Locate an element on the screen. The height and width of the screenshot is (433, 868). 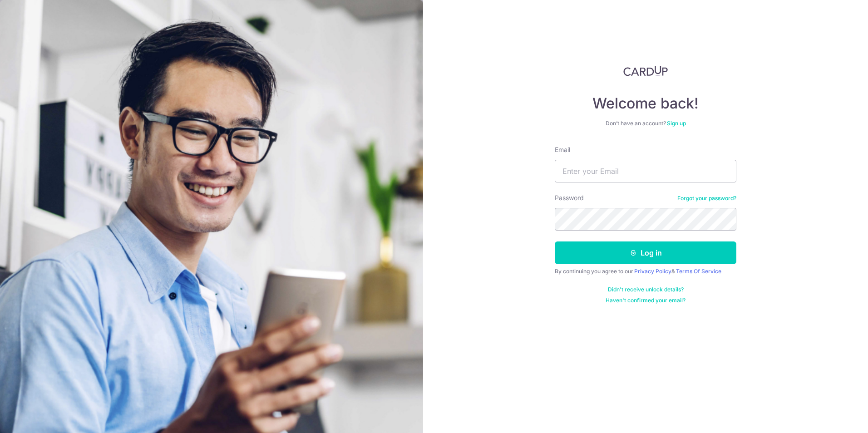
h4: Welcome back! is located at coordinates (645, 103).